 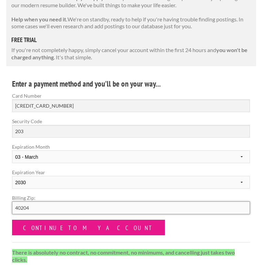 I want to click on select: Expiration Year, so click(x=131, y=182).